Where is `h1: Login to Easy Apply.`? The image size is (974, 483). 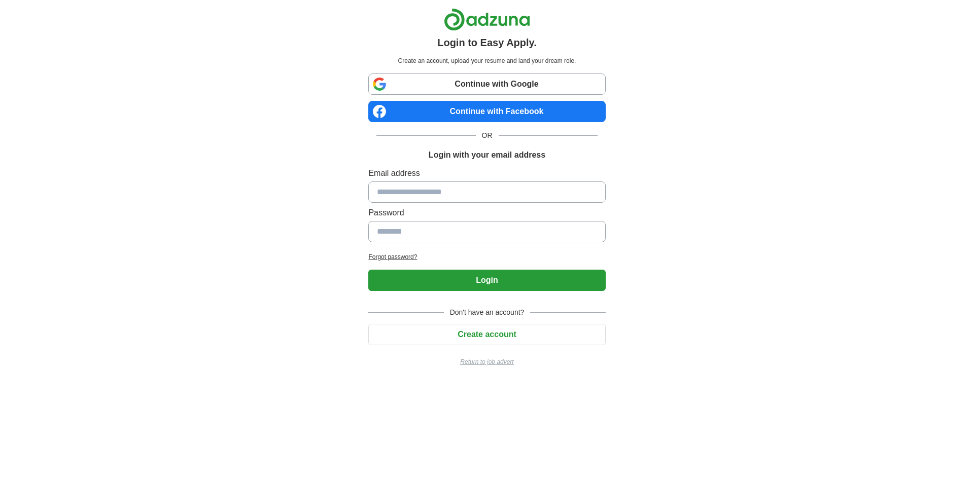 h1: Login to Easy Apply. is located at coordinates (487, 43).